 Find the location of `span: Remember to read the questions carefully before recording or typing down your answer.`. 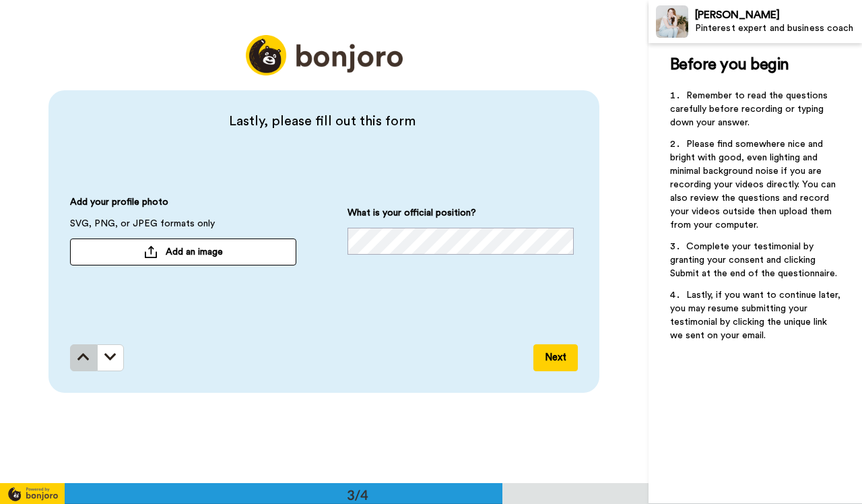

span: Remember to read the questions carefully before recording or typing down your answer. is located at coordinates (751, 109).